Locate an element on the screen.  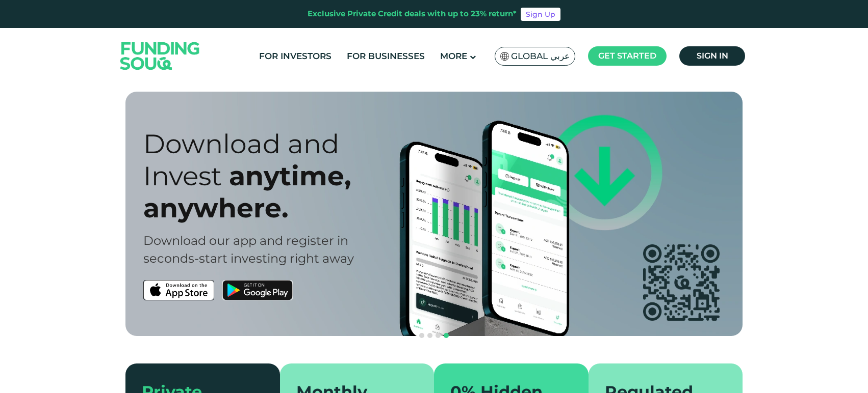
span: Global عربي is located at coordinates (540, 56).